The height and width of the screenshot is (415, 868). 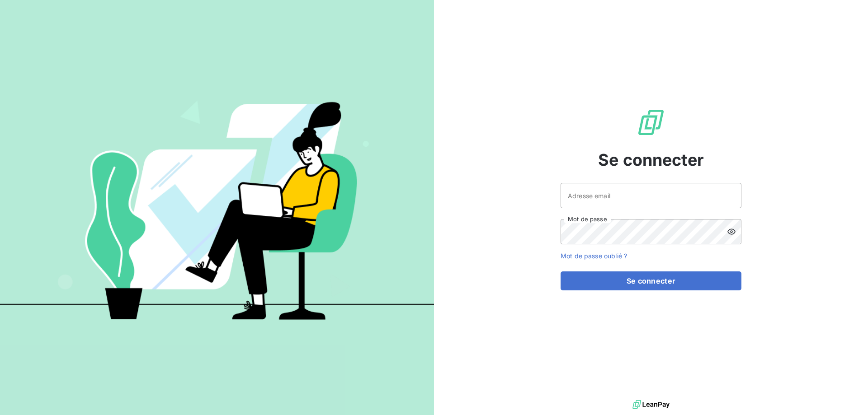 I want to click on img: Logo LeanPay, so click(x=651, y=123).